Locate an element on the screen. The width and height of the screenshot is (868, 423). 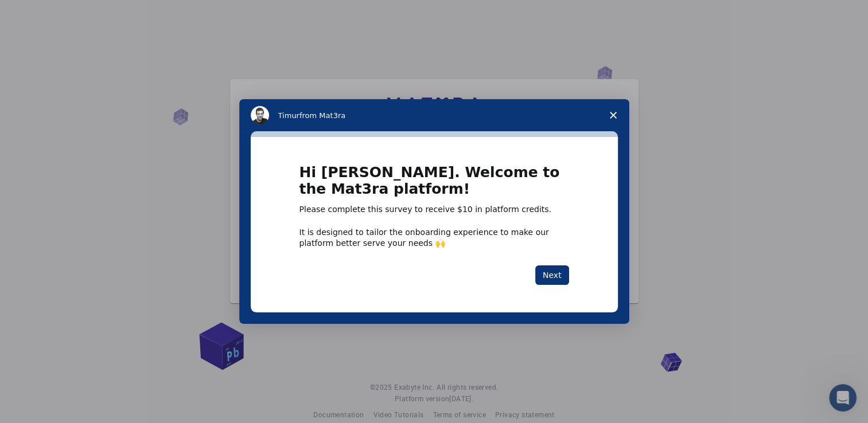
div: Please complete this survey to receive $10 in platform credits. is located at coordinates (434, 210).